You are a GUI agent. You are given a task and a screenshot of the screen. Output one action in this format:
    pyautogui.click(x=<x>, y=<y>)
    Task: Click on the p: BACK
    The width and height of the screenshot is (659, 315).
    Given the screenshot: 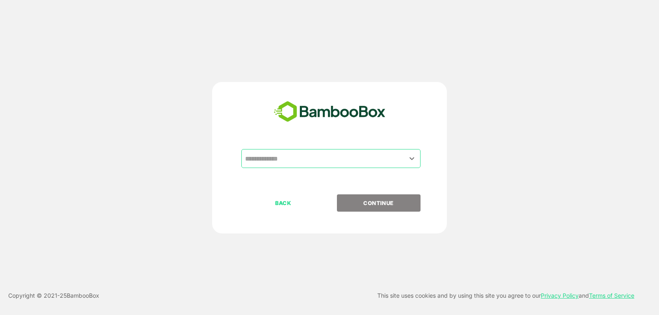 What is the action you would take?
    pyautogui.click(x=283, y=203)
    